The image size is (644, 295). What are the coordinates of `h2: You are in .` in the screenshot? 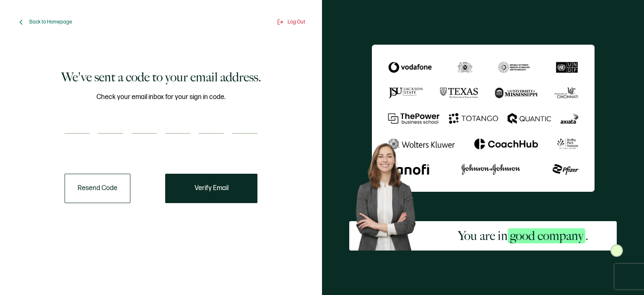 It's located at (523, 236).